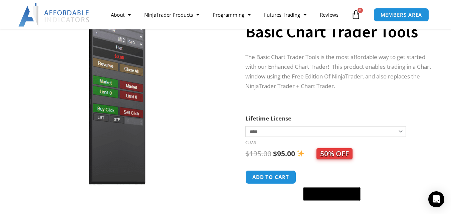  What do you see at coordinates (232, 15) in the screenshot?
I see `a: Programming` at bounding box center [232, 15].